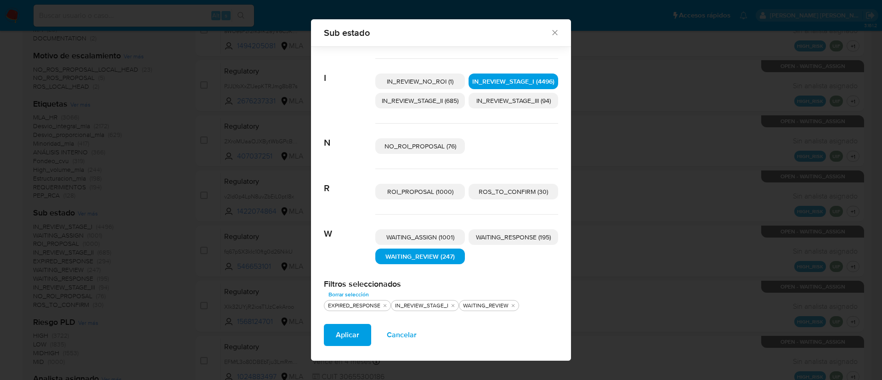 The width and height of the screenshot is (882, 380). I want to click on span: W, so click(350, 227).